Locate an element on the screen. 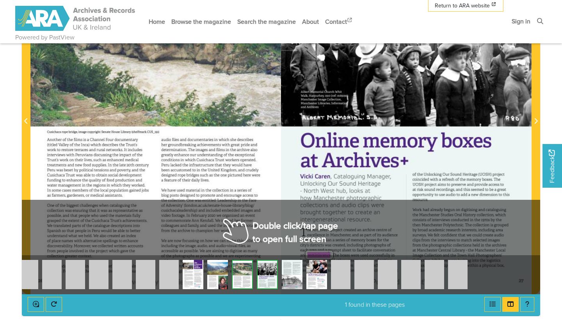 The height and width of the screenshot is (320, 562). span: groundbreaking is located at coordinates (180, 144).